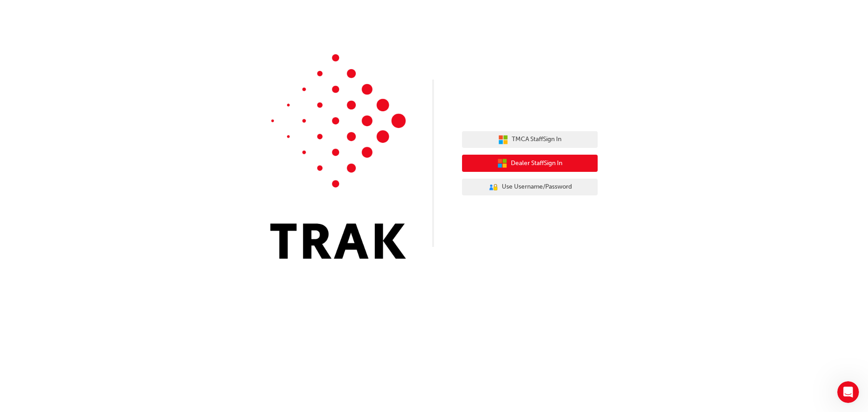  Describe the element at coordinates (537, 187) in the screenshot. I see `span: Use Username/Password` at that location.